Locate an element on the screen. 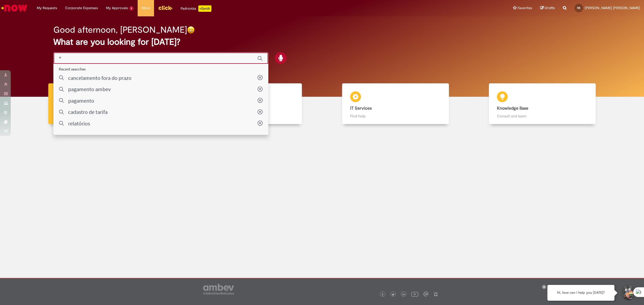  p: Find help is located at coordinates (396, 116).